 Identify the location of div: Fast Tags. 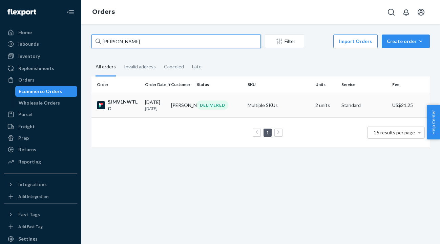
(29, 215).